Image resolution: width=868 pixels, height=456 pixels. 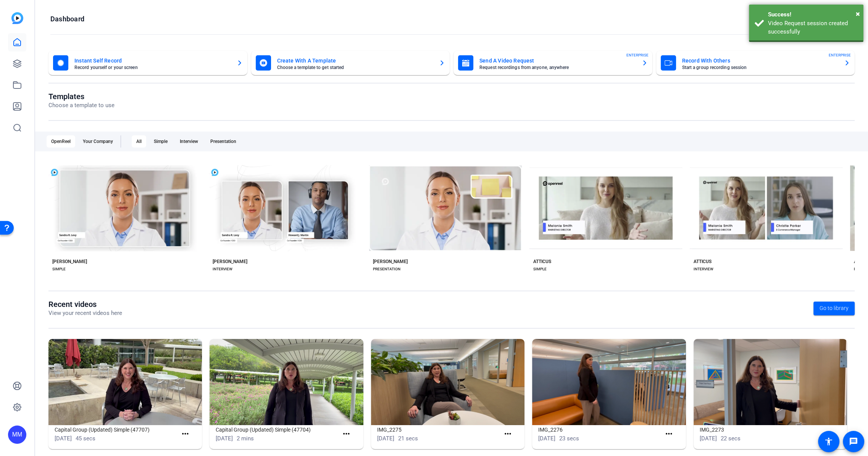 What do you see at coordinates (834, 309) in the screenshot?
I see `span: Go to library` at bounding box center [834, 309].